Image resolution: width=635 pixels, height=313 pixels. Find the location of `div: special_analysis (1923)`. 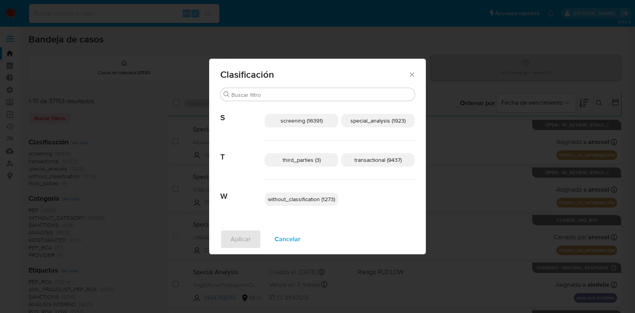

div: special_analysis (1923) is located at coordinates (378, 121).